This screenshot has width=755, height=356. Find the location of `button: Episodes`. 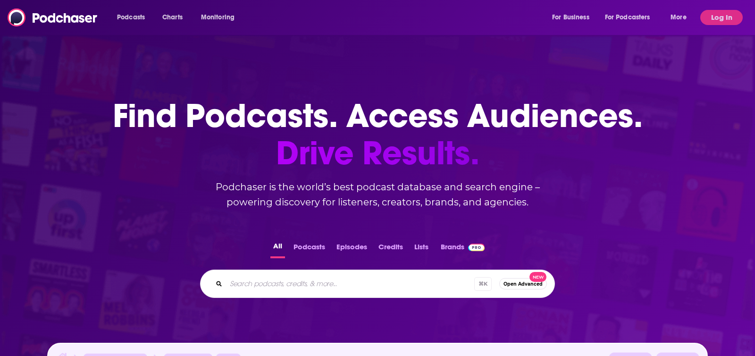

button: Episodes is located at coordinates (352, 249).